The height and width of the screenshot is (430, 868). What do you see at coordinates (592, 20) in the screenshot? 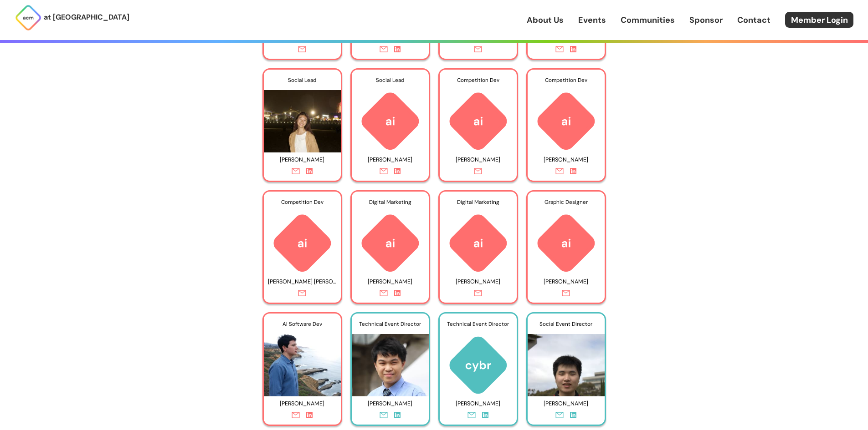
I see `a: Events` at bounding box center [592, 20].